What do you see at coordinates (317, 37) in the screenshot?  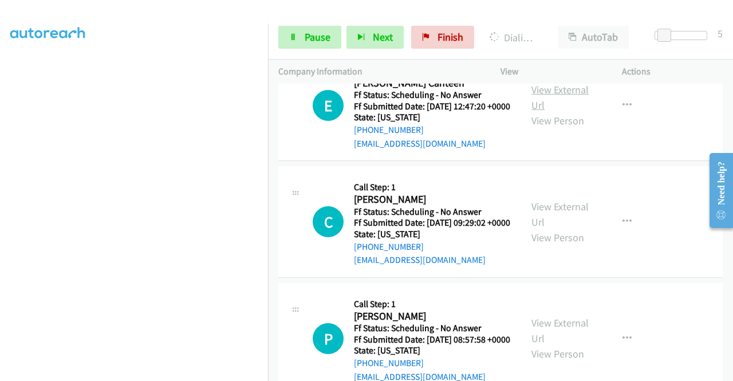 I see `span: Pause` at bounding box center [317, 37].